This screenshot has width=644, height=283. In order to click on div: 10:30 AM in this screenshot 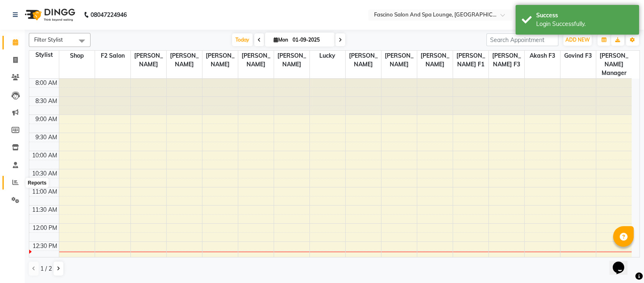, I will do `click(44, 173)`.